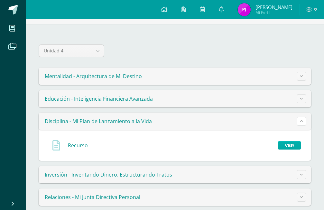 The width and height of the screenshot is (324, 210). Describe the element at coordinates (108, 175) in the screenshot. I see `span: Inversión - Inventando Dinero: Estructurando Tratos` at that location.